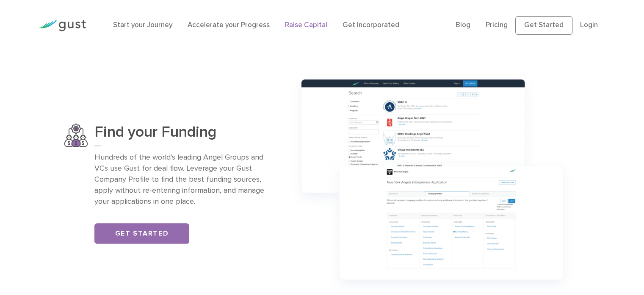 The image size is (644, 295). I want to click on a: Start your Journey, so click(143, 25).